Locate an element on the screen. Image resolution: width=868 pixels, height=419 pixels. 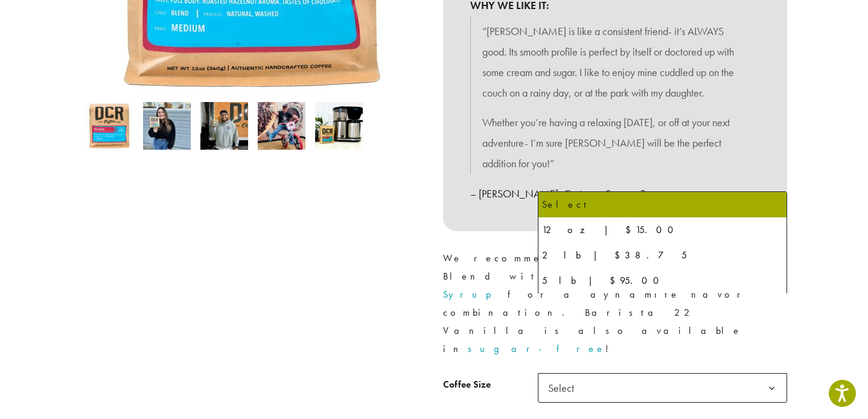
a: sugar-free is located at coordinates (536, 349).